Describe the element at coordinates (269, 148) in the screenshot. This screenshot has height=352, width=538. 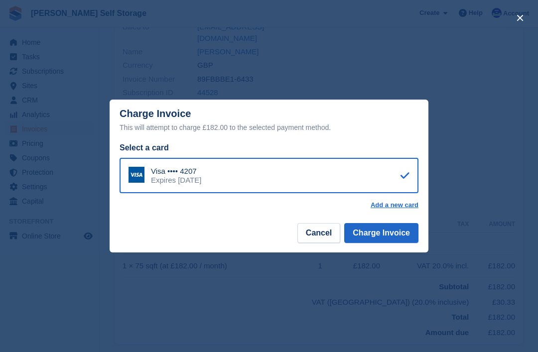
I see `div: Select a card` at that location.